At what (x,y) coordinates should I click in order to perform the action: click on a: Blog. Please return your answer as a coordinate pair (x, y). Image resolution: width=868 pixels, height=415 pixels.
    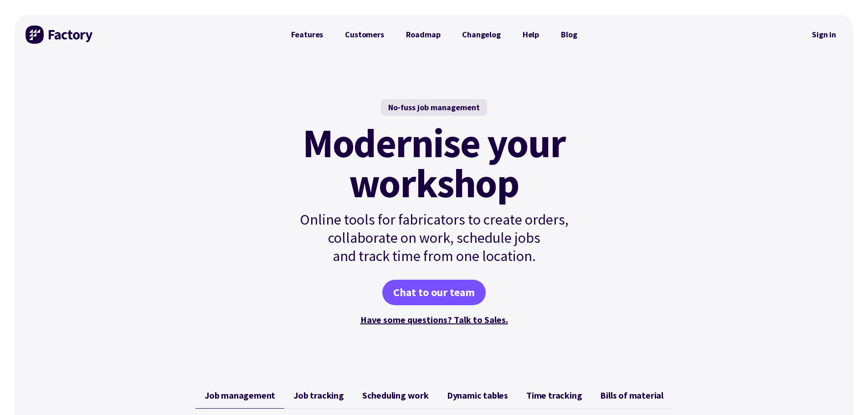
    Looking at the image, I should click on (568, 35).